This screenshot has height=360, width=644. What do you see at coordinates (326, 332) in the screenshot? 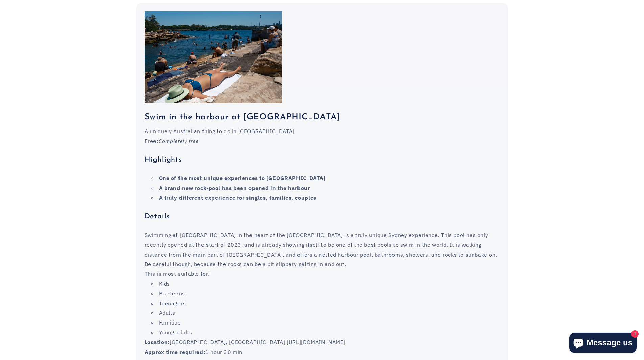
I see `li: Young adults` at bounding box center [326, 332].